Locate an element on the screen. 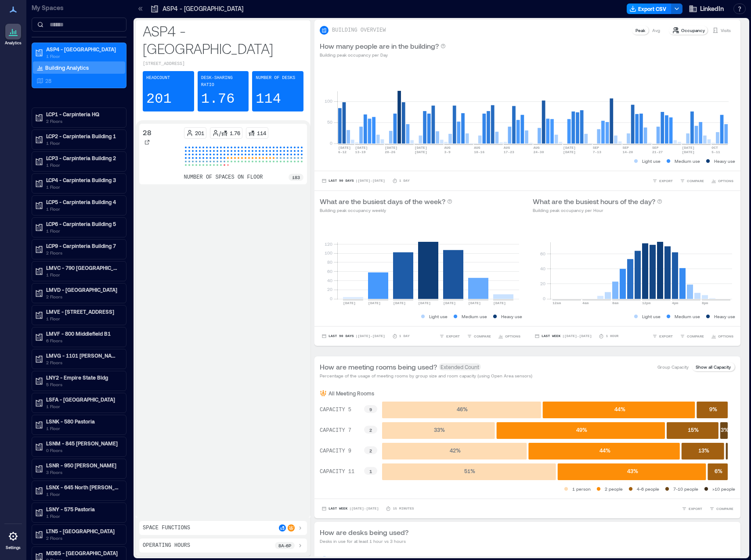  p: How many people are in the building? is located at coordinates (379, 46).